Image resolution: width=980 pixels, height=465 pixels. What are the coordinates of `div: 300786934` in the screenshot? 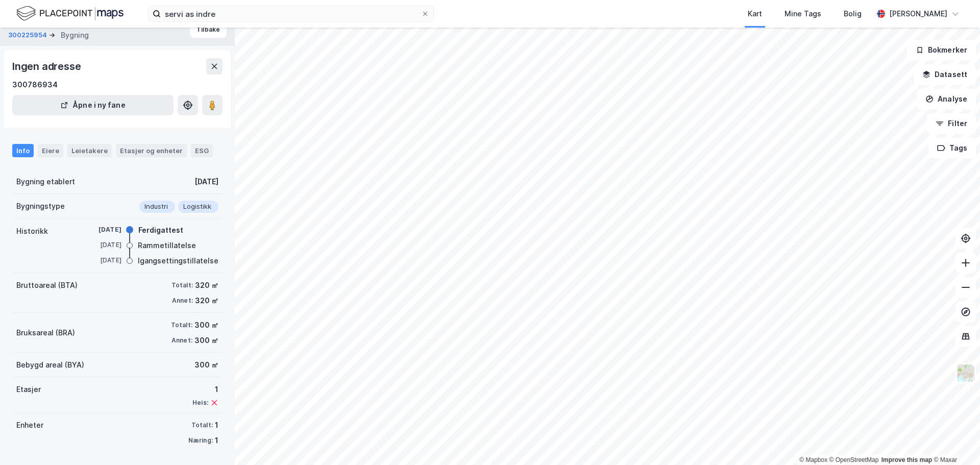 It's located at (35, 85).